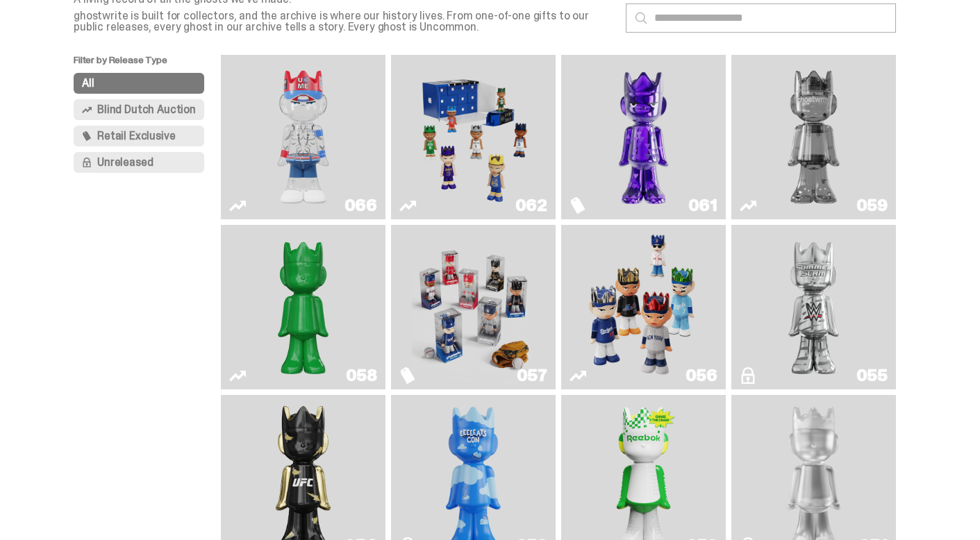  I want to click on p: Filter by Release Type, so click(148, 64).